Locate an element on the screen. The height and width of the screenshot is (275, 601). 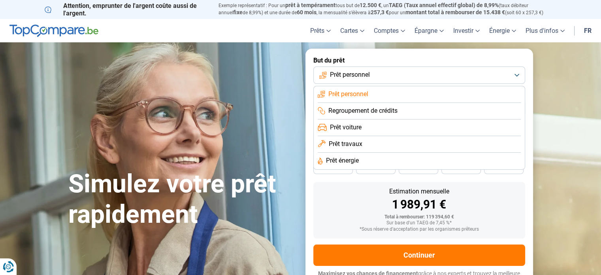
span: Regroupement de crédits is located at coordinates (363, 111).